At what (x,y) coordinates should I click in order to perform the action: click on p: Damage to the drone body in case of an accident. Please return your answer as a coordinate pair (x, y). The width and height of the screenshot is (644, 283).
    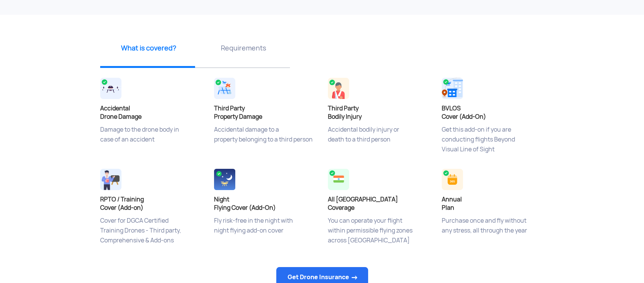
    Looking at the image, I should click on (152, 144).